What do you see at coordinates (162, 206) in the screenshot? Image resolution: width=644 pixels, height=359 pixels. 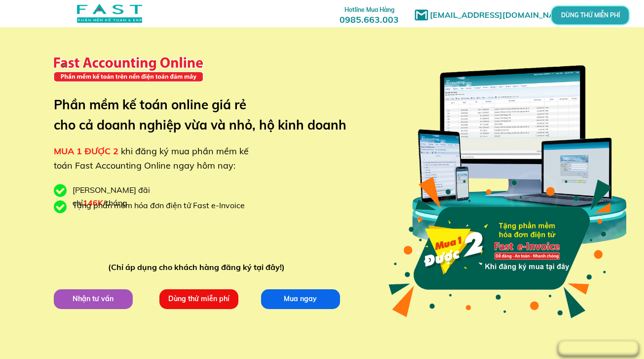 I see `div: Tặng phần mềm hóa đơn điện tử Fast e-Invoice` at bounding box center [162, 206].